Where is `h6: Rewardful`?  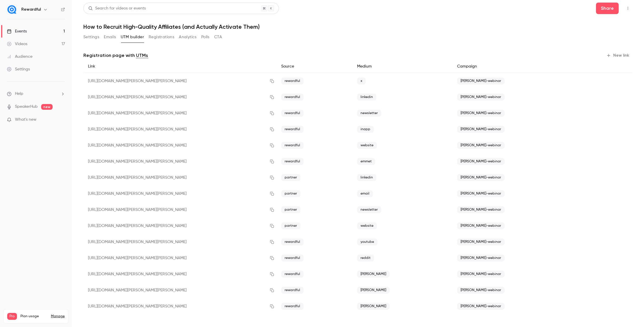 h6: Rewardful is located at coordinates (31, 10).